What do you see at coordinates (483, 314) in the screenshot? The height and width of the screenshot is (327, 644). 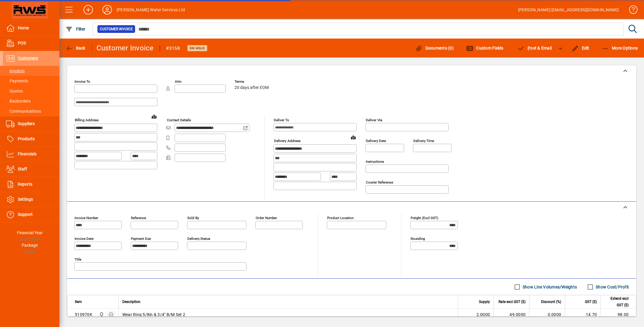 I see `span: 2.0000` at bounding box center [483, 314].